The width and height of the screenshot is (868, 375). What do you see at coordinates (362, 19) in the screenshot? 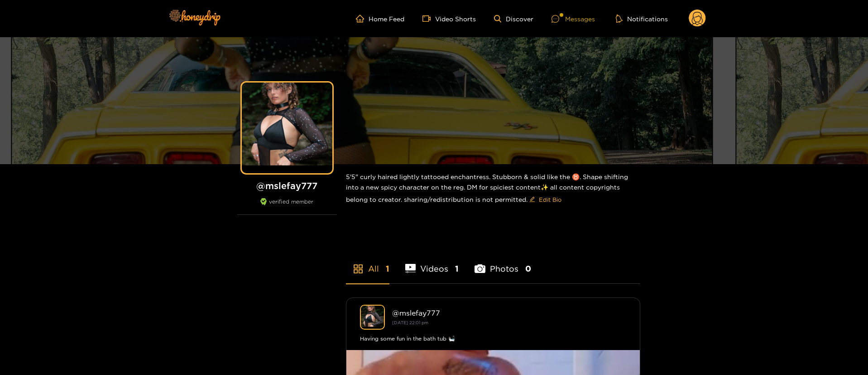
I see `span: home` at bounding box center [362, 19].